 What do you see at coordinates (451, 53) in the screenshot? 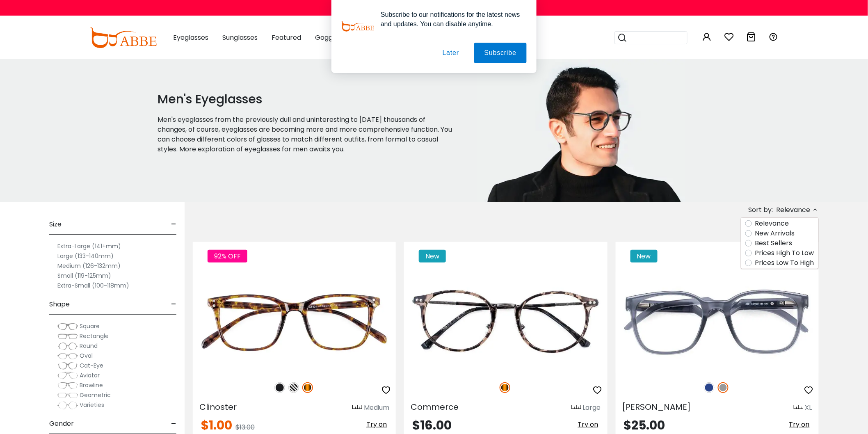
I see `button: Later` at bounding box center [451, 53].